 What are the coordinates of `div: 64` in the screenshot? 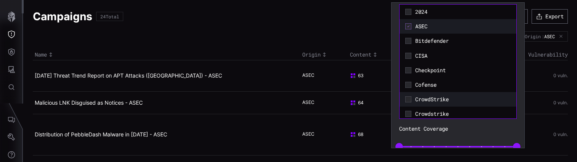 It's located at (367, 103).